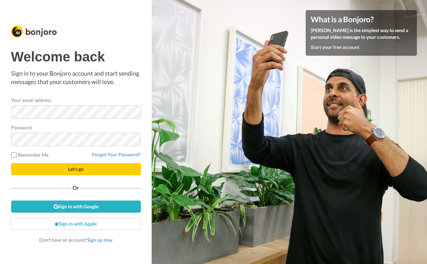 Image resolution: width=427 pixels, height=264 pixels. I want to click on span: Let's go, so click(76, 168).